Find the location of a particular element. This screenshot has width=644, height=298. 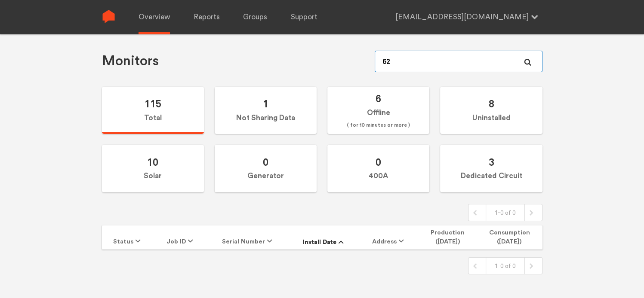

label: Generator is located at coordinates (265, 168).